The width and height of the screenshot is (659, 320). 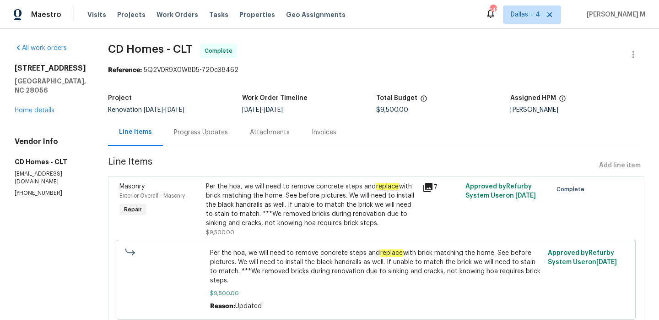 I want to click on div: 7, so click(x=441, y=187).